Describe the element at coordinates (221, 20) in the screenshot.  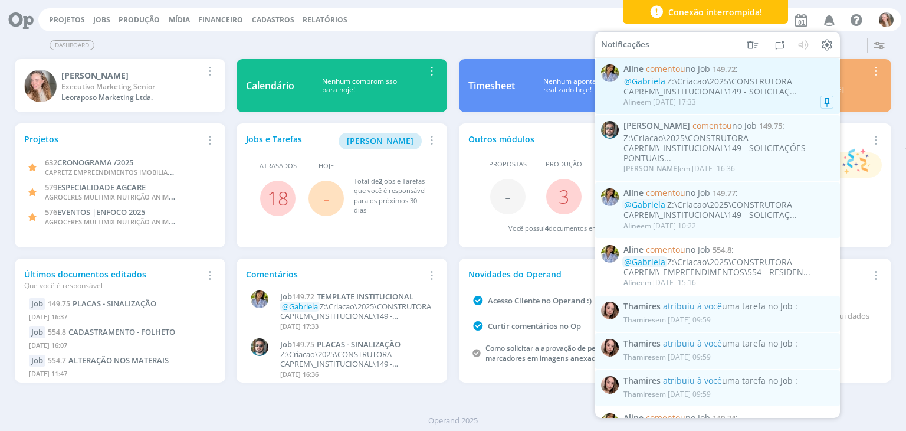
I see `button: Financeiro` at that location.